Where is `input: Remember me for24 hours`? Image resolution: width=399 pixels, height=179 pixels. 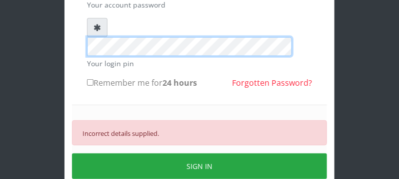 input: Remember me for24 hours is located at coordinates (90, 82).